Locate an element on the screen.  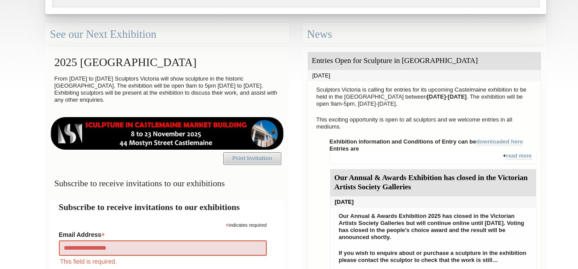
a: Print Invitation is located at coordinates (252, 158).